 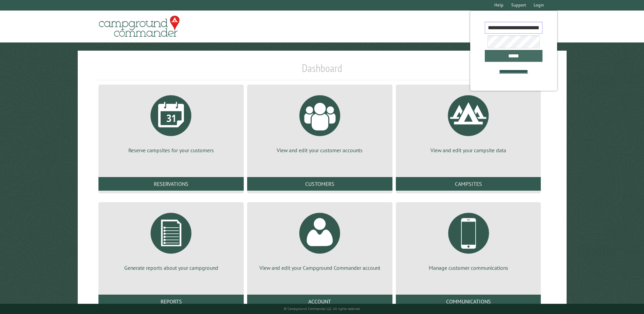 What do you see at coordinates (320, 184) in the screenshot?
I see `a: Customers` at bounding box center [320, 184].